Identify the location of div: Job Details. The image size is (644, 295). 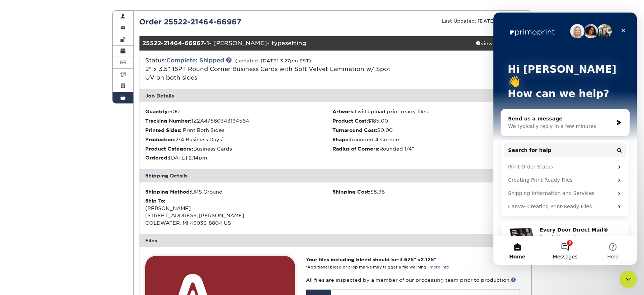
(333, 96).